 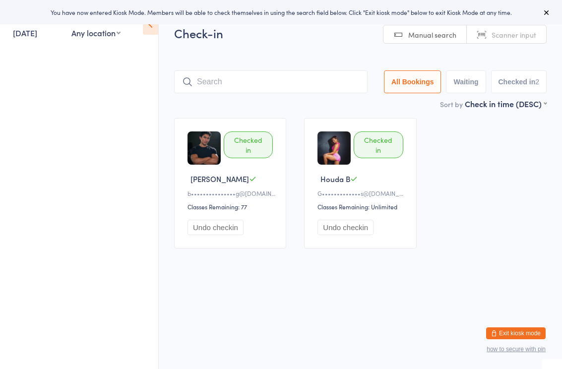 I want to click on div: Any location, so click(x=96, y=33).